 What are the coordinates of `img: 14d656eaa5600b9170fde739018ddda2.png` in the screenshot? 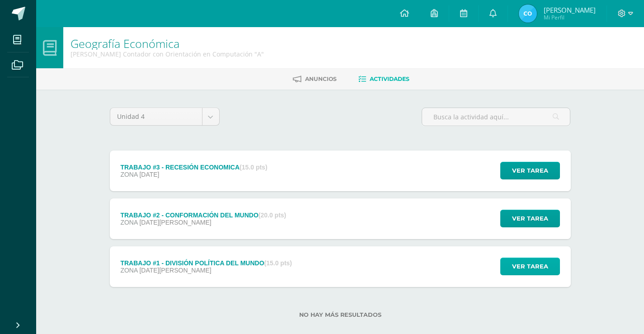 It's located at (528, 13).